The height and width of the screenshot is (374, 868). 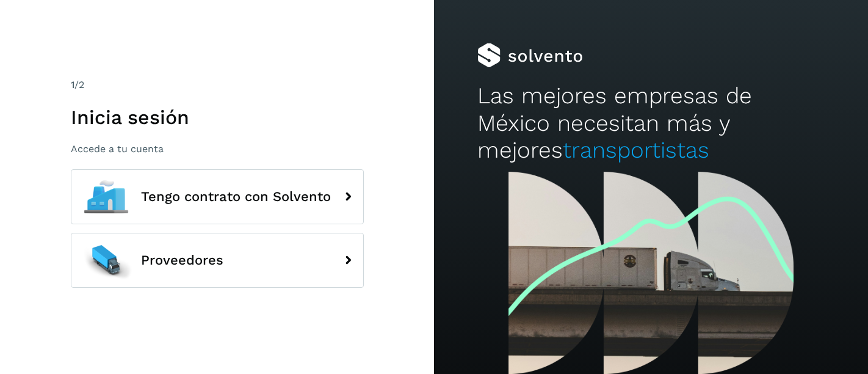 I want to click on button: Tengo contrato con Solvento, so click(x=218, y=197).